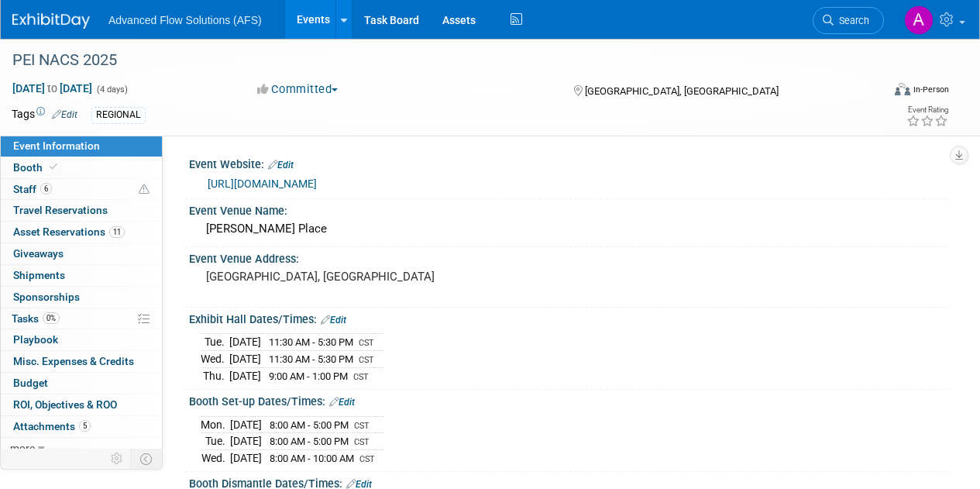 The width and height of the screenshot is (980, 489). Describe the element at coordinates (111, 89) in the screenshot. I see `span: (4 days)` at that location.